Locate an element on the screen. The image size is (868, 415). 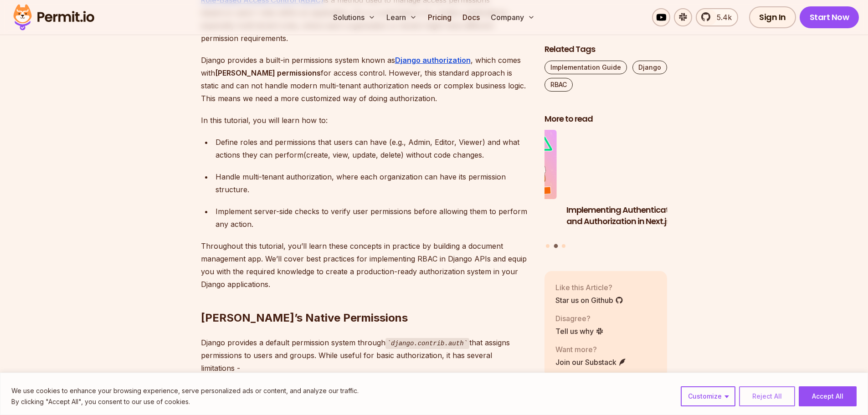
li: 1 of 3 is located at coordinates (496, 184).